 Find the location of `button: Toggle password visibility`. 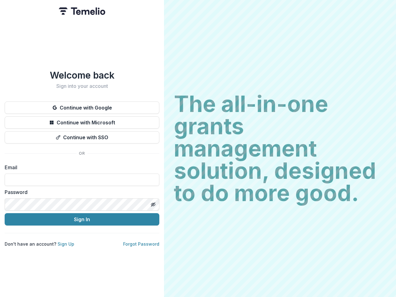

button: Toggle password visibility is located at coordinates (153, 204).